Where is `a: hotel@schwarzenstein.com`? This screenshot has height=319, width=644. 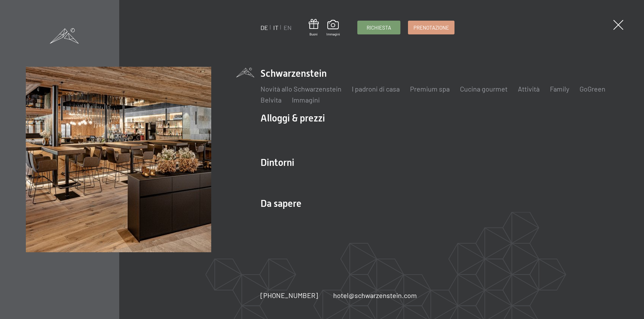 a: hotel@schwarzenstein.com is located at coordinates (375, 295).